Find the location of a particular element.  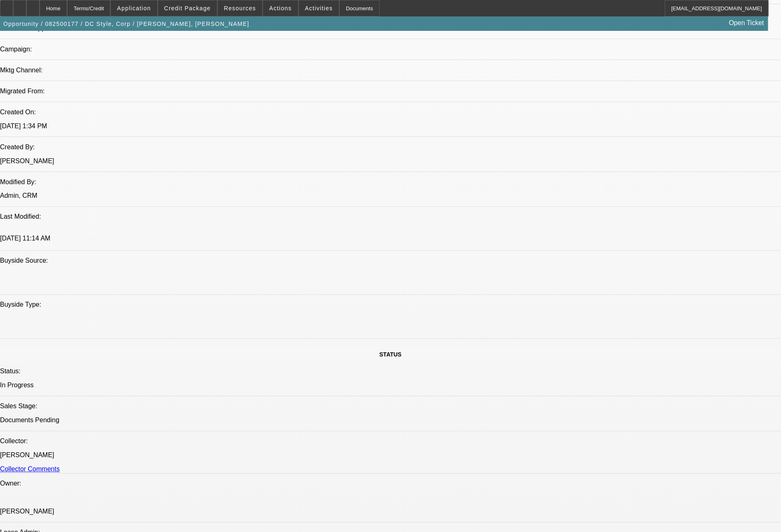

button: Activities is located at coordinates (319, 8).